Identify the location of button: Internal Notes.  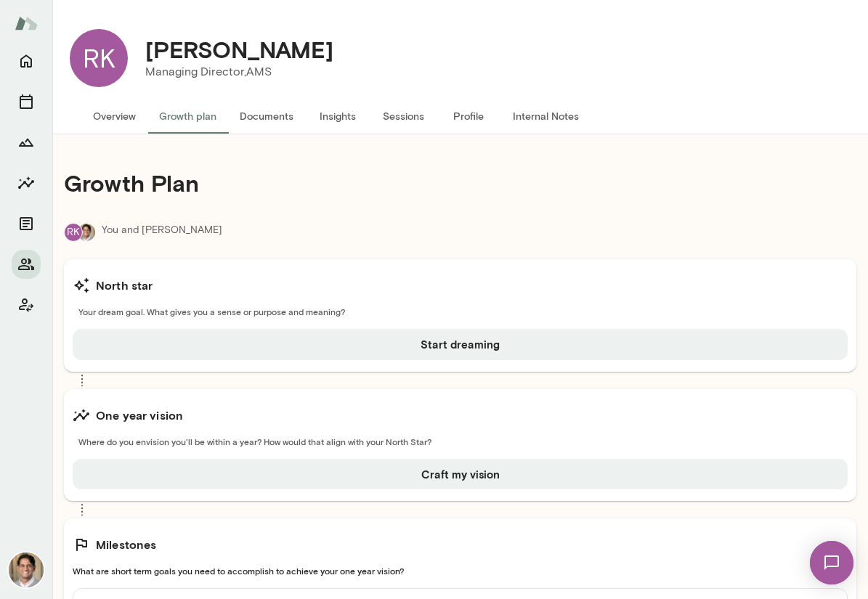
(545, 116).